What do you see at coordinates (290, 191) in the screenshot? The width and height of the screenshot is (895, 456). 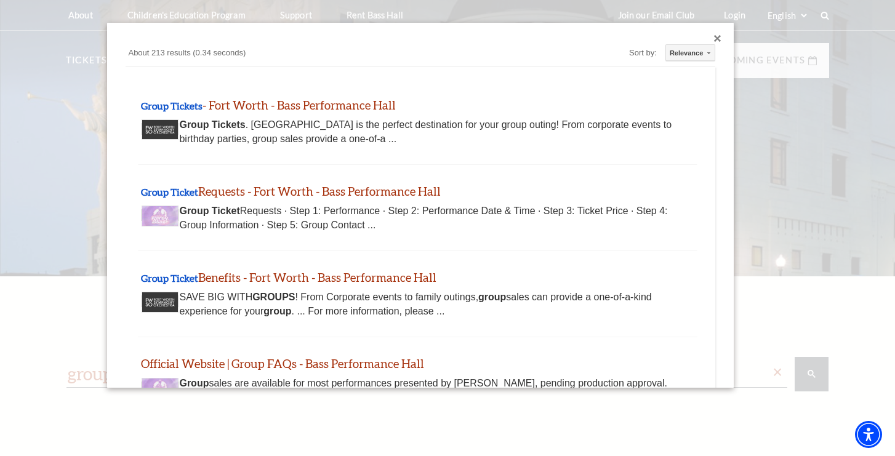 I see `a: Group Ticket Requests - Fort Worth - Bass Performance Hall - open in a new tab` at bounding box center [290, 191].